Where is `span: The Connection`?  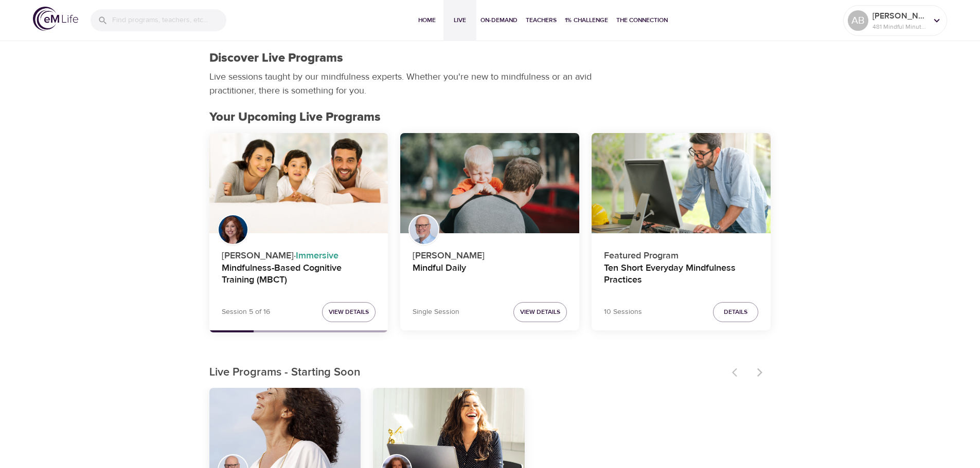 span: The Connection is located at coordinates (642, 20).